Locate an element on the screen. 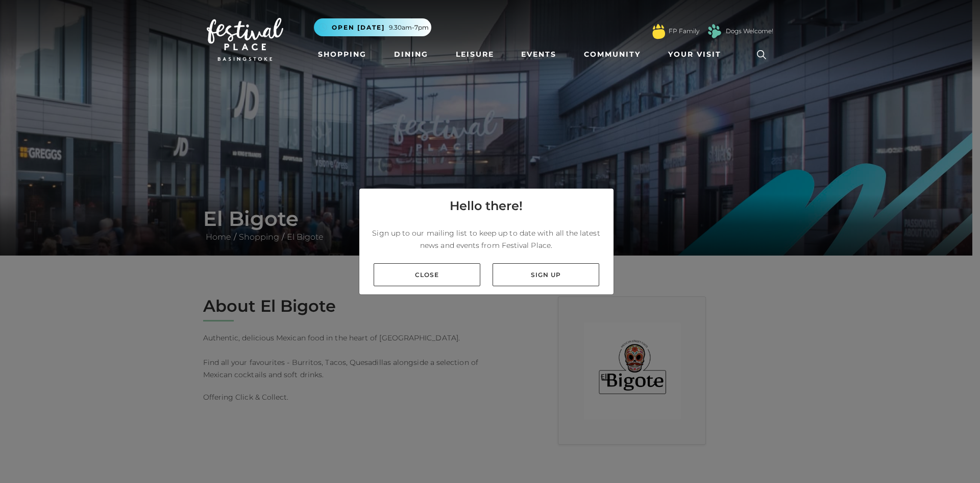 The width and height of the screenshot is (980, 483). a: FP Family is located at coordinates (684, 31).